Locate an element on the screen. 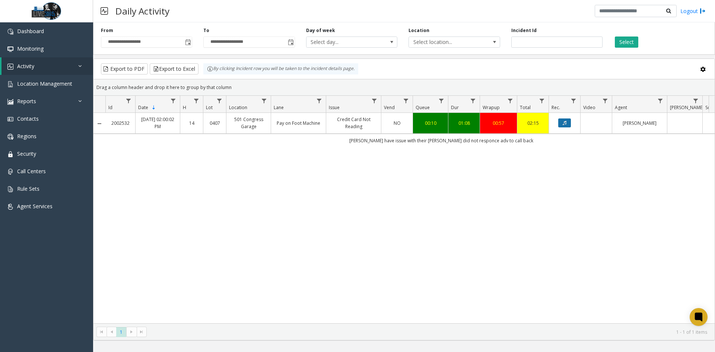 This screenshot has width=715, height=352. span: Agent is located at coordinates (621, 107).